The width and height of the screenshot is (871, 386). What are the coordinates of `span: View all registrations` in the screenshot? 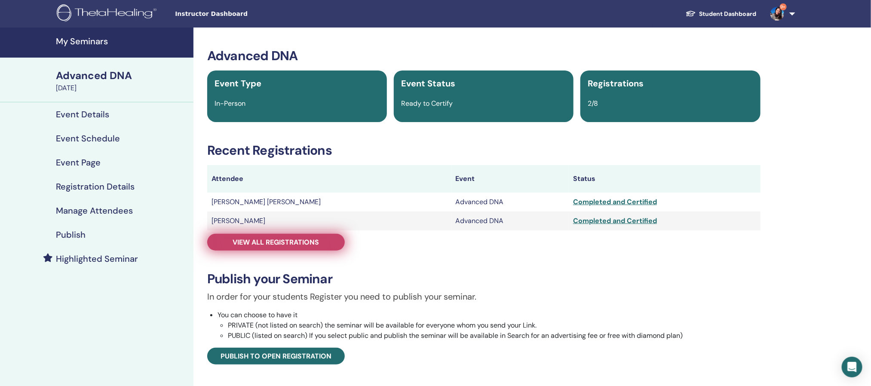 It's located at (276, 242).